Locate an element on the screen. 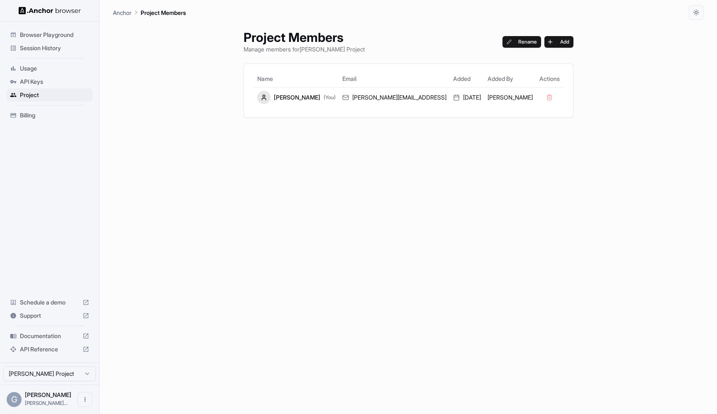 The image size is (717, 414). th: Email is located at coordinates (394, 79).